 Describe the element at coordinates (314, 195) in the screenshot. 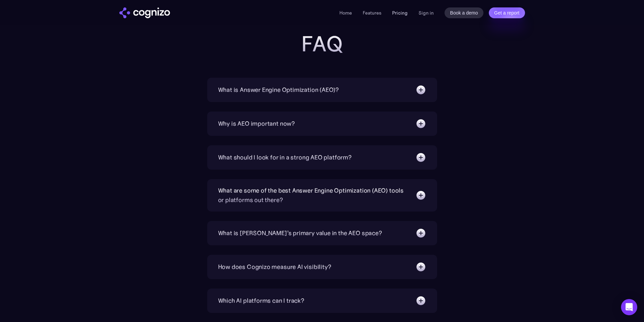

I see `div: What are some of the best Answer Engine Optimization (AEO) tools or platforms out there?` at that location.